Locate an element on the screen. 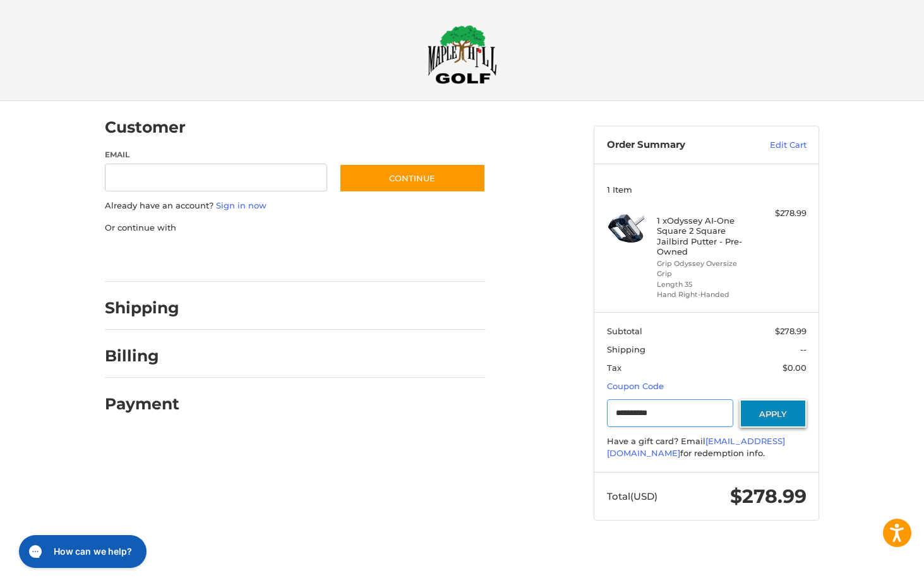 This screenshot has height=585, width=924. div: $278.99 is located at coordinates (781, 213).